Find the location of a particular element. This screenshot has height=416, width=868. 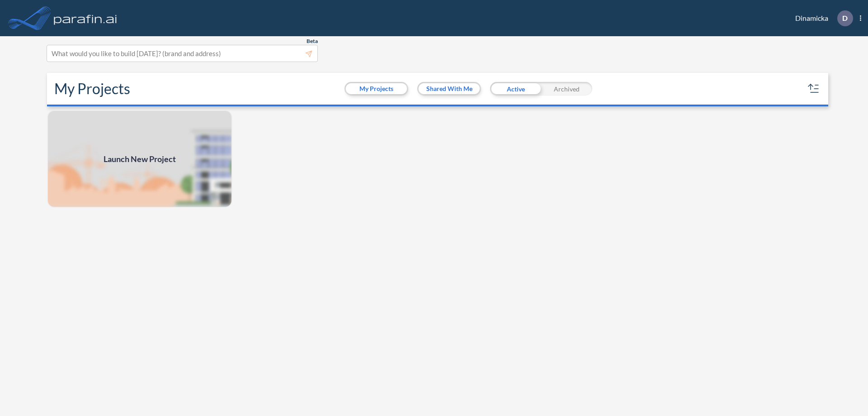

a: Launch New Project is located at coordinates (139, 159).